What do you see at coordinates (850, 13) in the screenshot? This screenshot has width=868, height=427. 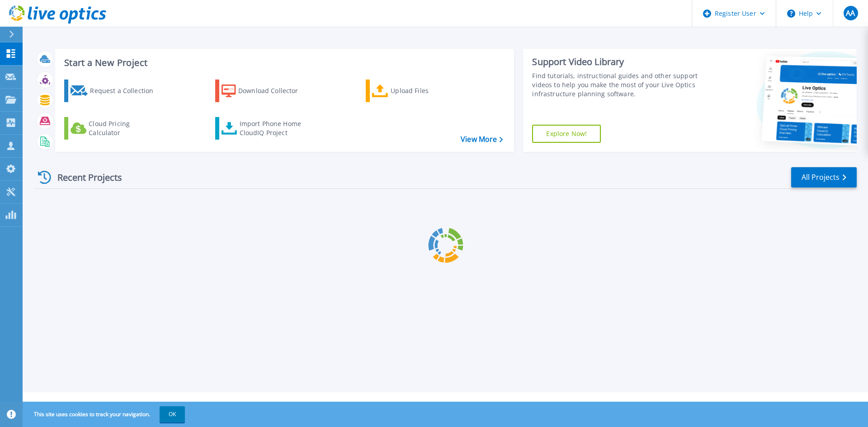 I see `span: AA` at bounding box center [850, 13].